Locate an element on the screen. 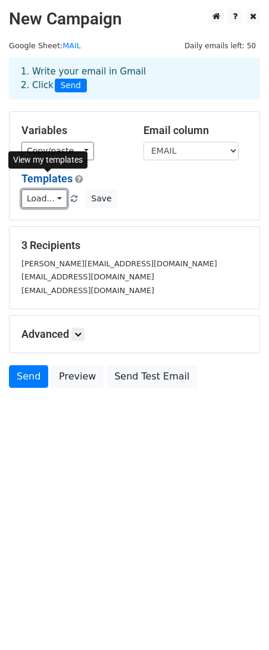 The height and width of the screenshot is (650, 269). small: Google Sheet: is located at coordinates (45, 45).